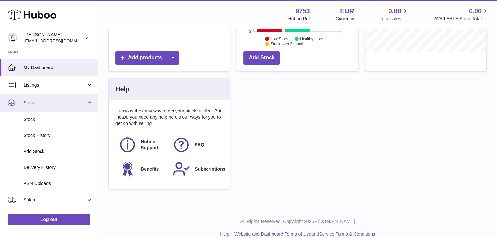  I want to click on span: Stock History, so click(58, 135).